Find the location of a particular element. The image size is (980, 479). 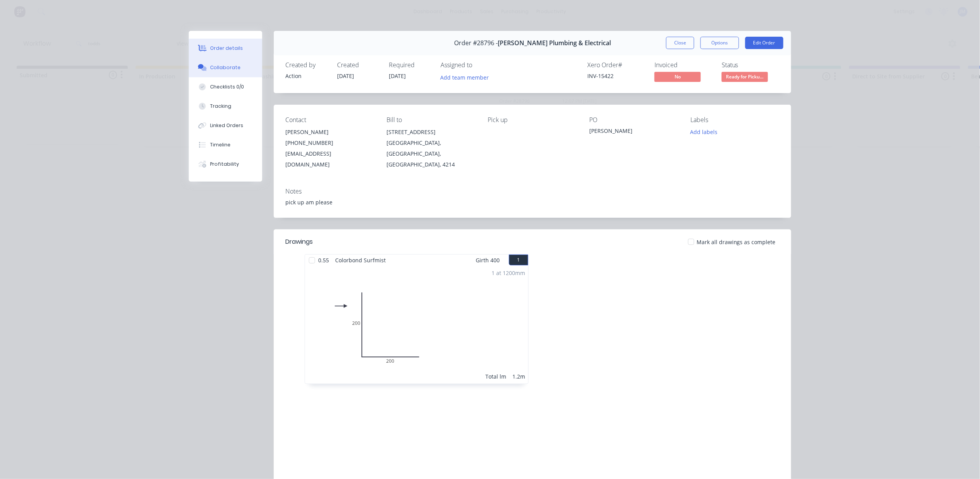

button: Ready for Picku... is located at coordinates (745, 78).